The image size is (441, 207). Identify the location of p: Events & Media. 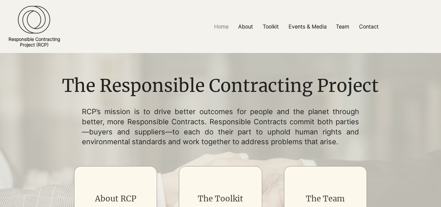
(308, 26).